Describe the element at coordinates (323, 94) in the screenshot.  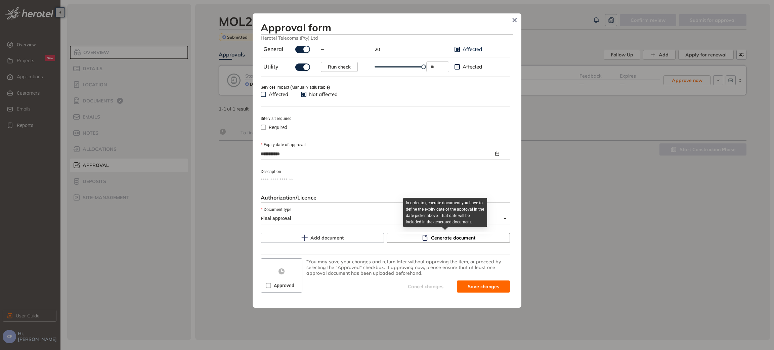
I see `span: Not affected` at that location.